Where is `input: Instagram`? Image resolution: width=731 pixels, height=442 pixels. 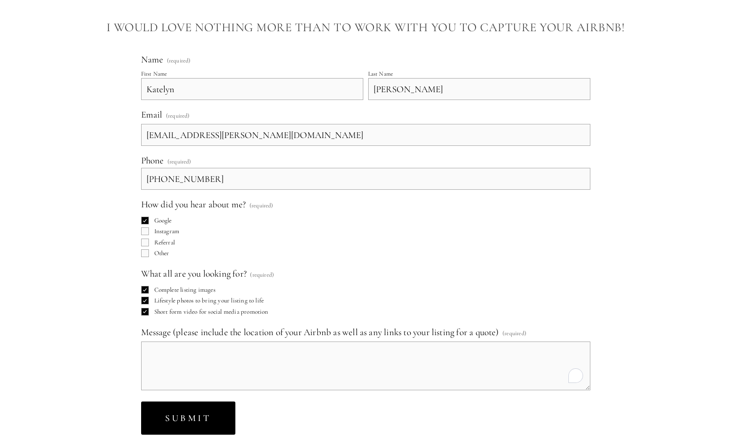 input: Instagram is located at coordinates (145, 231).